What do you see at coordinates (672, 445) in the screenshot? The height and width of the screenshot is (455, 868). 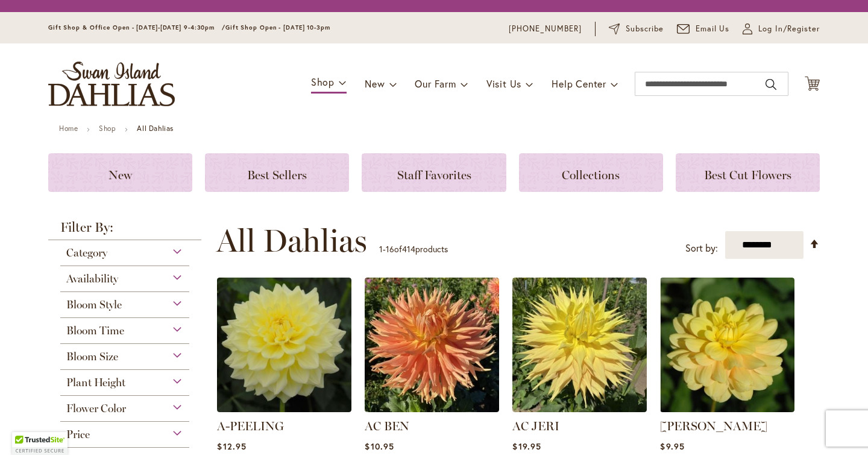 I see `span: $9.95` at bounding box center [672, 445].